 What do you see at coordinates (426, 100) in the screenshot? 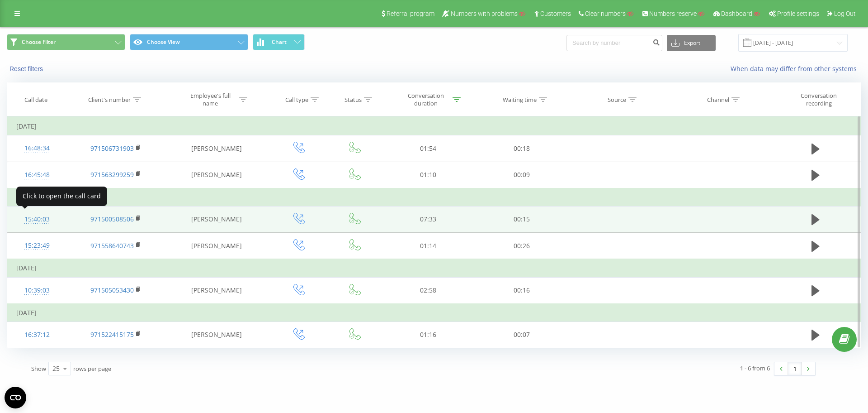
I see `div: Conversation duration` at bounding box center [426, 100].